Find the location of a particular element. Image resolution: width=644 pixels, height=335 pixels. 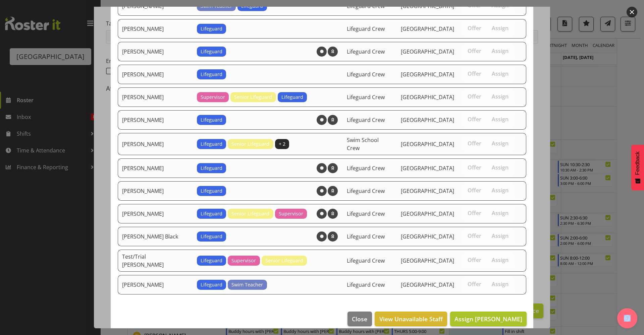

span: View Unavailable Staff is located at coordinates (411, 319).